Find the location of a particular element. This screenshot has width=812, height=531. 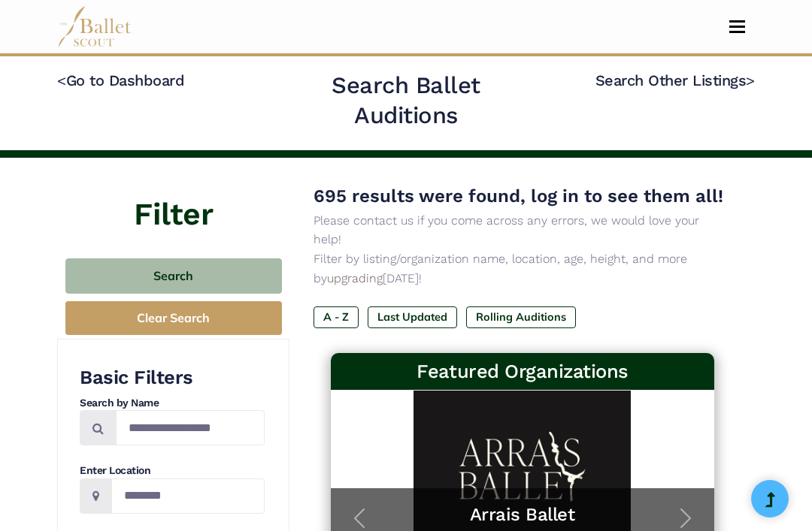

h4: Search by Name is located at coordinates (172, 403).